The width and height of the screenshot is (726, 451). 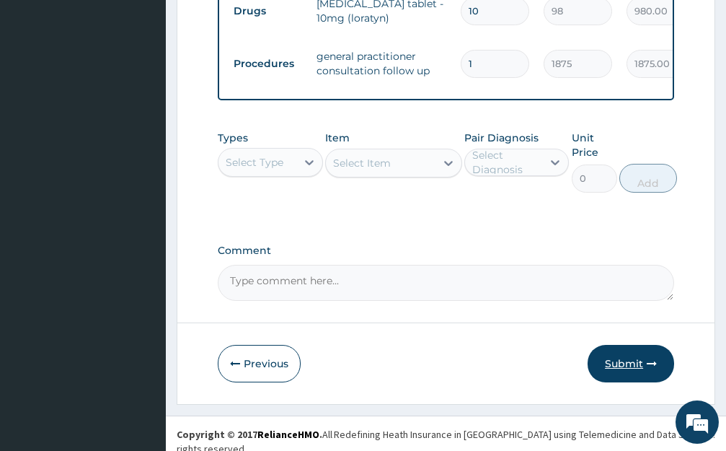 What do you see at coordinates (43, 90) in the screenshot?
I see `img: d_794563401_company_1708531726252_794563401` at bounding box center [43, 90].